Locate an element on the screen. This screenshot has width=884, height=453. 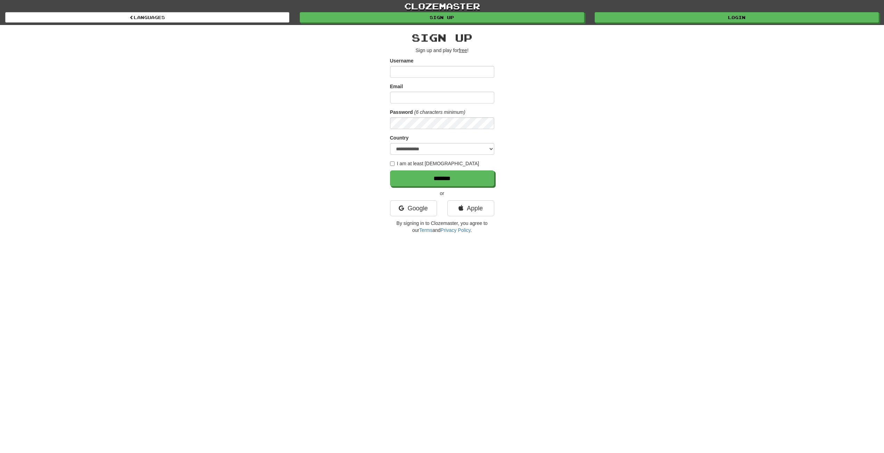
a: Apple is located at coordinates (471, 208).